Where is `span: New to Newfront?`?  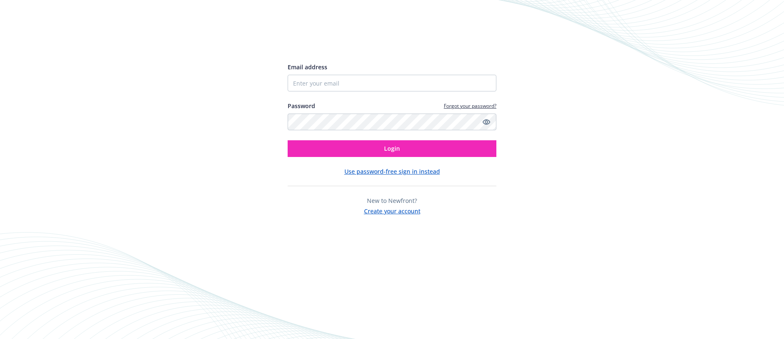
span: New to Newfront? is located at coordinates (392, 200).